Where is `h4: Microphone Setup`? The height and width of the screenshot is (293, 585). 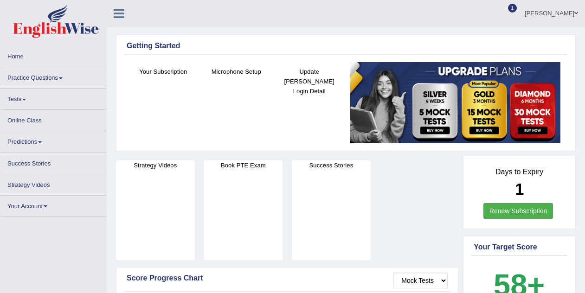 h4: Microphone Setup is located at coordinates (236, 71).